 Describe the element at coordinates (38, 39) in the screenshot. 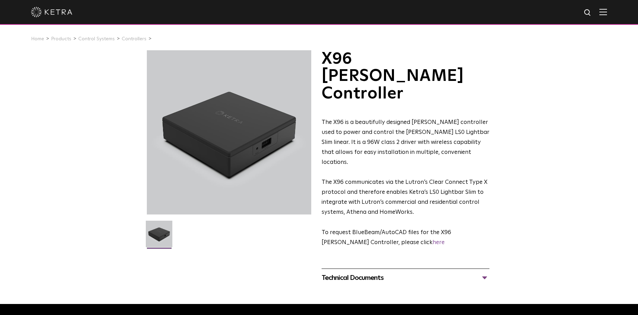

I see `a: Home` at that location.